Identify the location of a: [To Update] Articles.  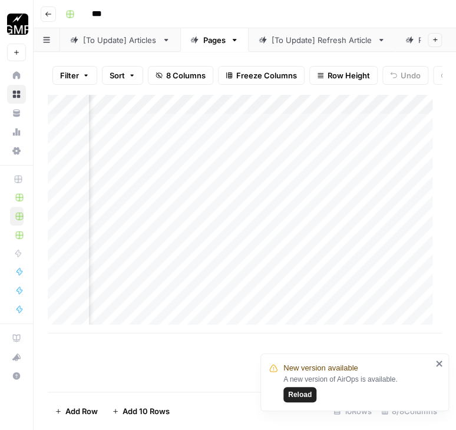
(120, 40).